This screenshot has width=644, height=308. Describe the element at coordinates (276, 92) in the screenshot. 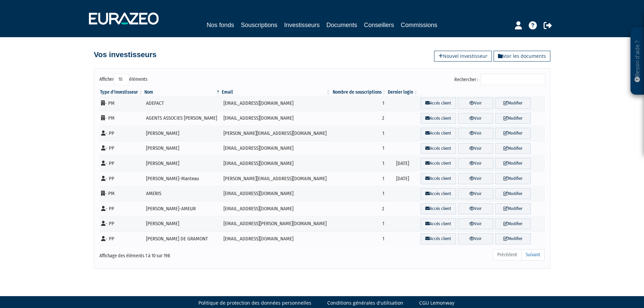

I see `th: Email : activer pour trier la colonne par ordre croissant` at that location.